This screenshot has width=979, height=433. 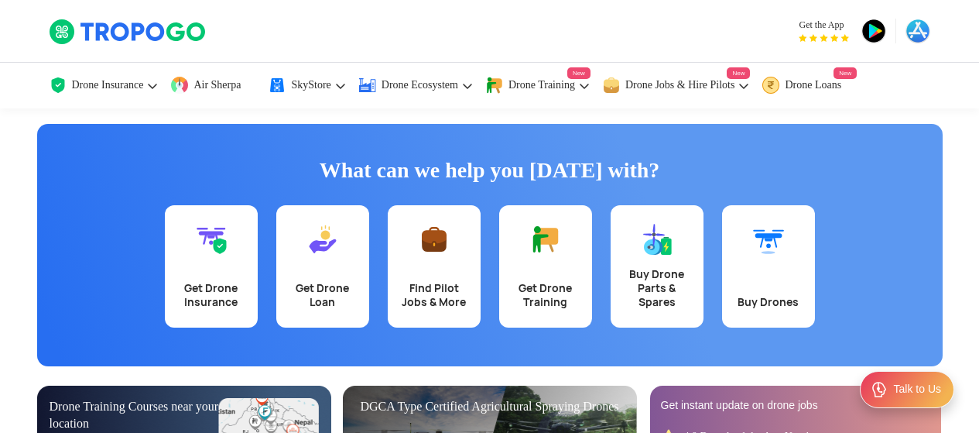 What do you see at coordinates (128, 32) in the screenshot?
I see `img: TropoGo Logo` at bounding box center [128, 32].